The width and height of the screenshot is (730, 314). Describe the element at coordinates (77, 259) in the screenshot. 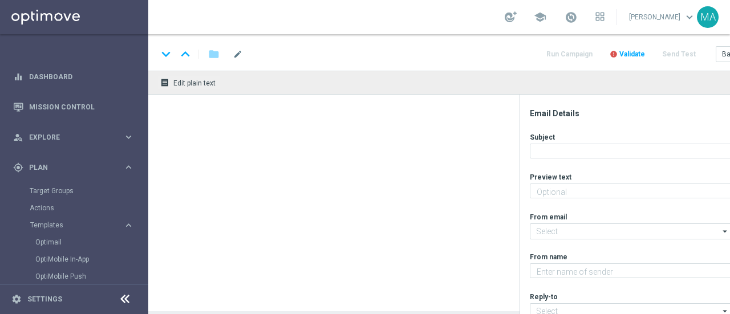

I see `a: OptiMobile In-App` at that location.